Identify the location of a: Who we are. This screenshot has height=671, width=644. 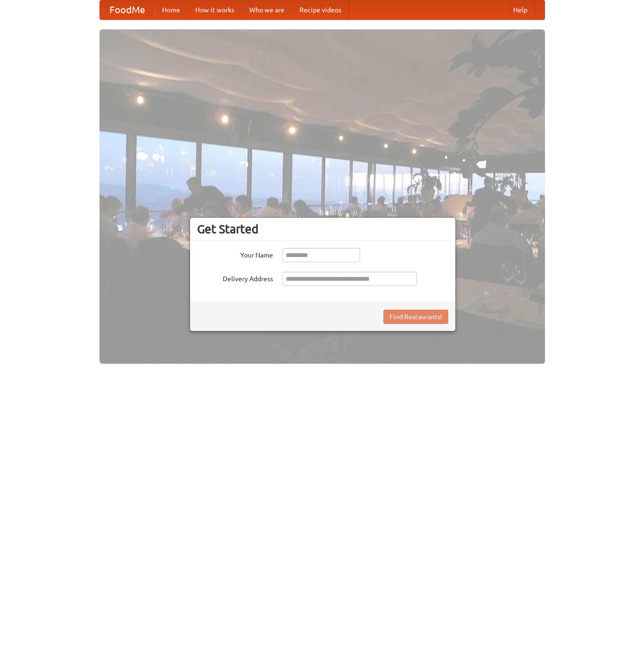
(267, 10).